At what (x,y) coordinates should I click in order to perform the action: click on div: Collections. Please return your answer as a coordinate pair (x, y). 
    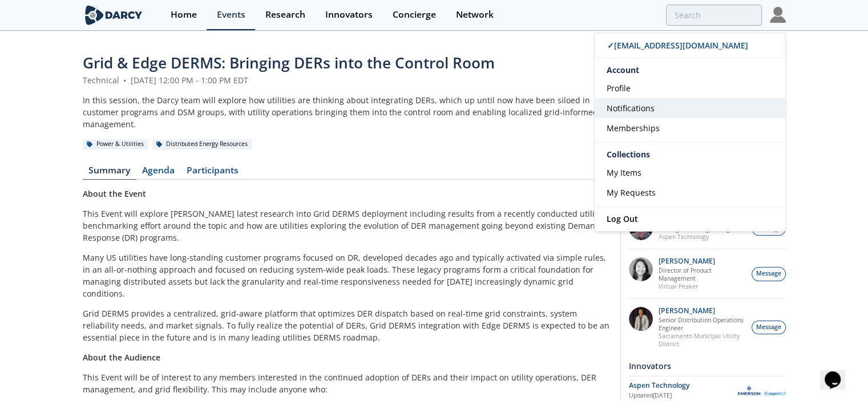
    Looking at the image, I should click on (690, 155).